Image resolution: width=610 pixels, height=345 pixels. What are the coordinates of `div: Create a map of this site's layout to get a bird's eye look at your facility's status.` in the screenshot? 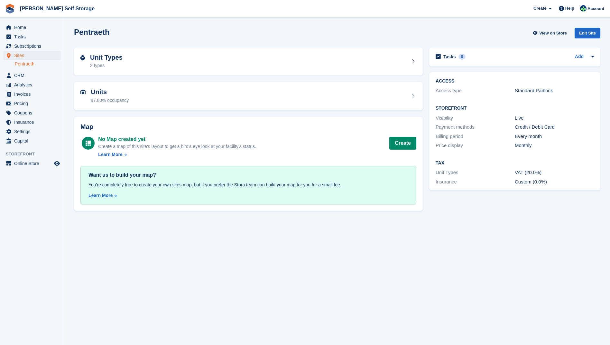 It's located at (177, 146).